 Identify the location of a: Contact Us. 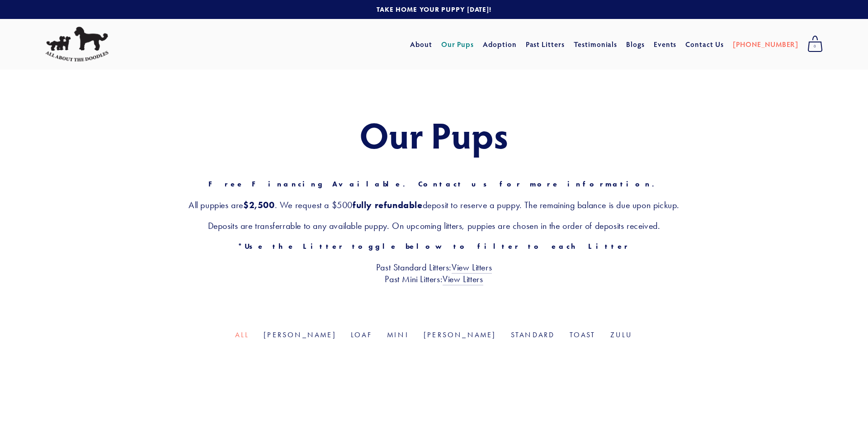
(704, 44).